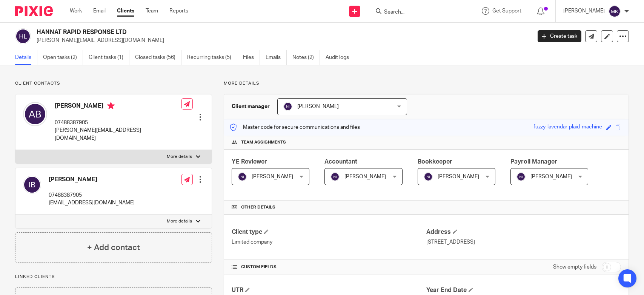 The width and height of the screenshot is (644, 295). I want to click on input: Search, so click(418, 12).